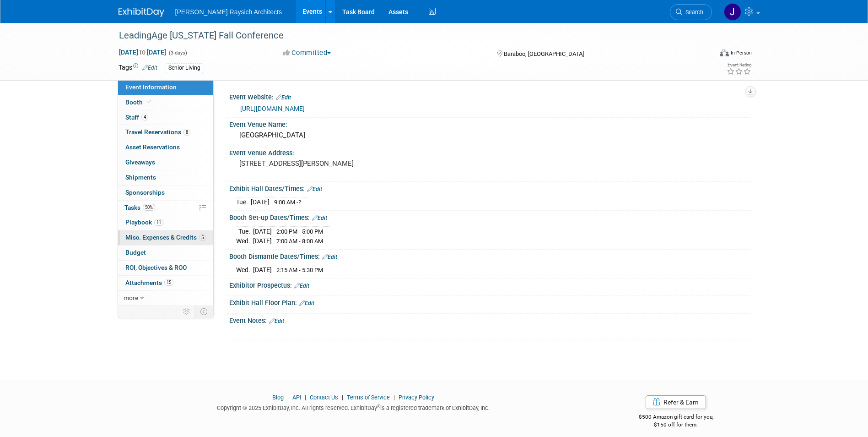 This screenshot has height=437, width=868. Describe the element at coordinates (140, 177) in the screenshot. I see `span: Shipments` at that location.